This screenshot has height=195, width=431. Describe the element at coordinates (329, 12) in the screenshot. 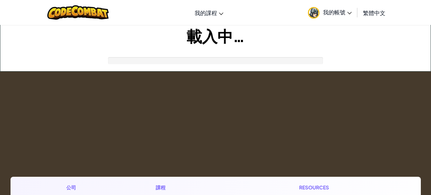

I see `a: 我的帳號` at that location.